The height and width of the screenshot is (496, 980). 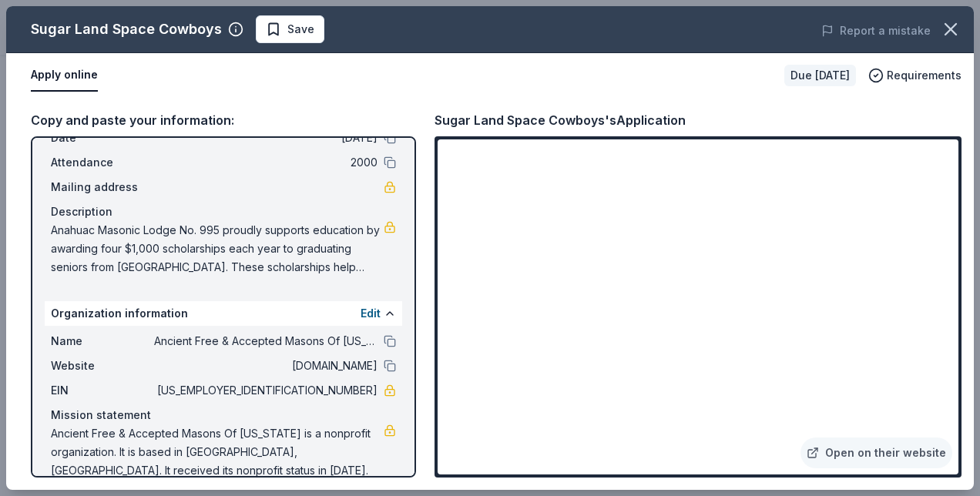 I want to click on div: Copy and paste your information:, so click(x=223, y=120).